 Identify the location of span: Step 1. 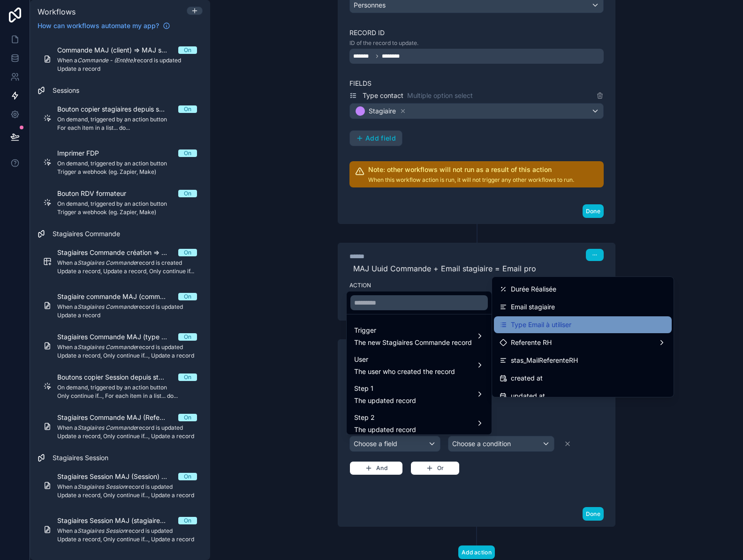
(385, 388).